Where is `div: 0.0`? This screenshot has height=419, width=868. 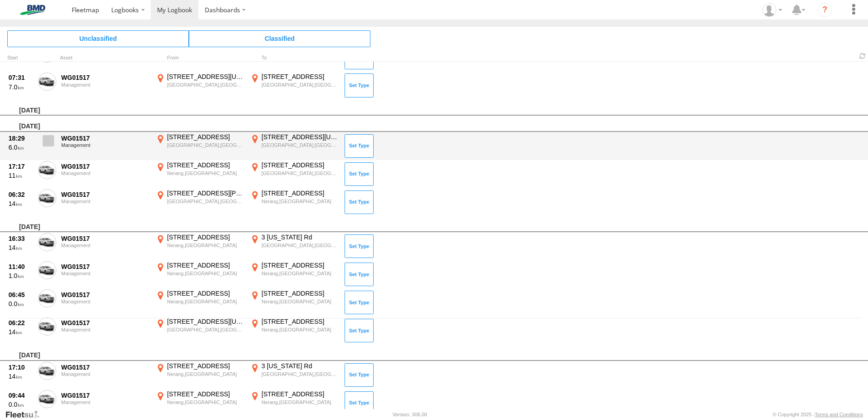
div: 0.0 is located at coordinates (21, 304).